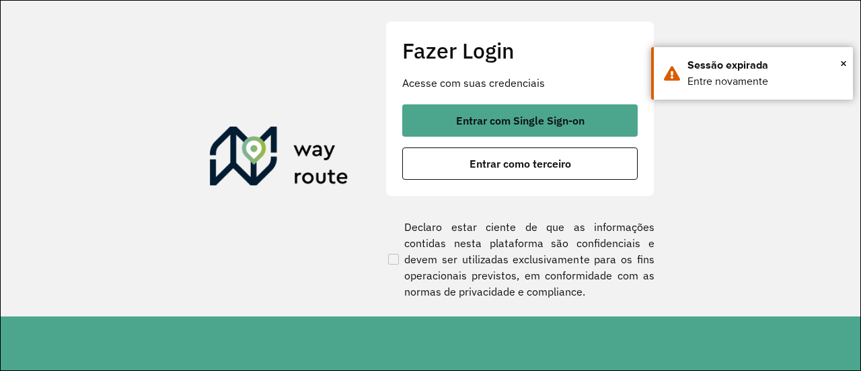 The image size is (861, 371). What do you see at coordinates (279, 159) in the screenshot?
I see `img: Roteirizador AmbevTech` at bounding box center [279, 159].